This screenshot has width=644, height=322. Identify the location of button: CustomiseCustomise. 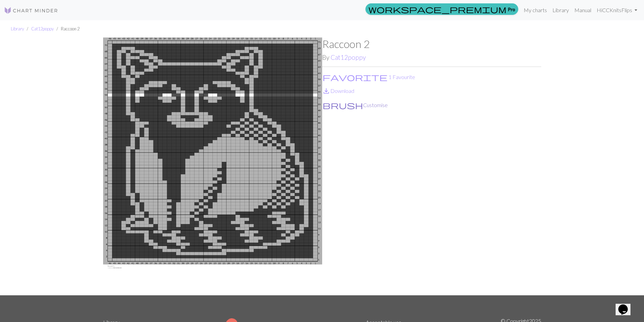
(355, 105).